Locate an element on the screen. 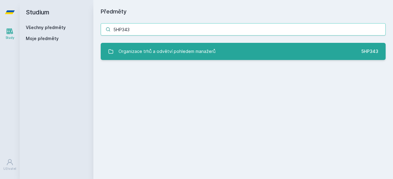 This screenshot has width=393, height=179. div: Organizace trhů a odvětví pohledem manažerů is located at coordinates (167, 52).